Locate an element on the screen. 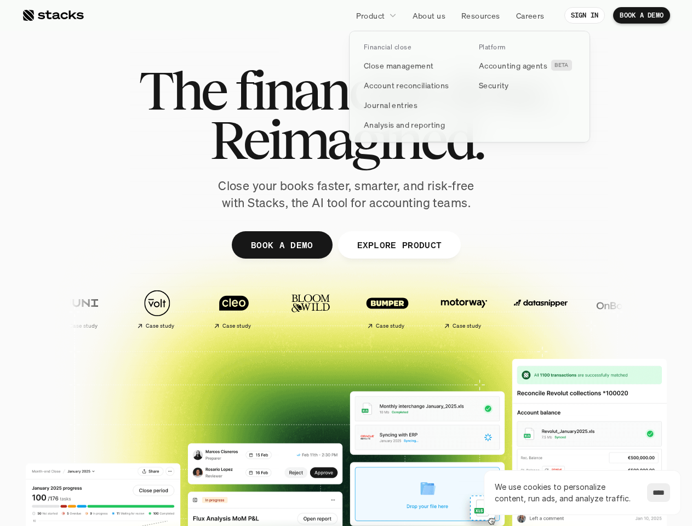  a: Account reconciliations is located at coordinates (412, 85).